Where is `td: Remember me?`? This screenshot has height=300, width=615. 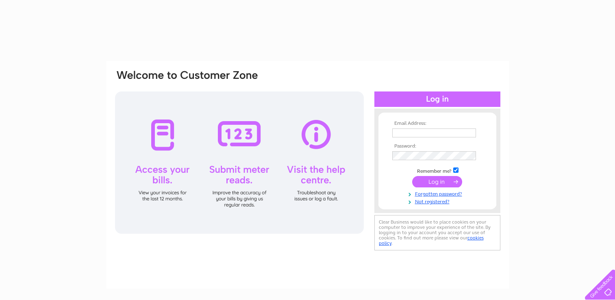 td: Remember me? is located at coordinates (438, 170).